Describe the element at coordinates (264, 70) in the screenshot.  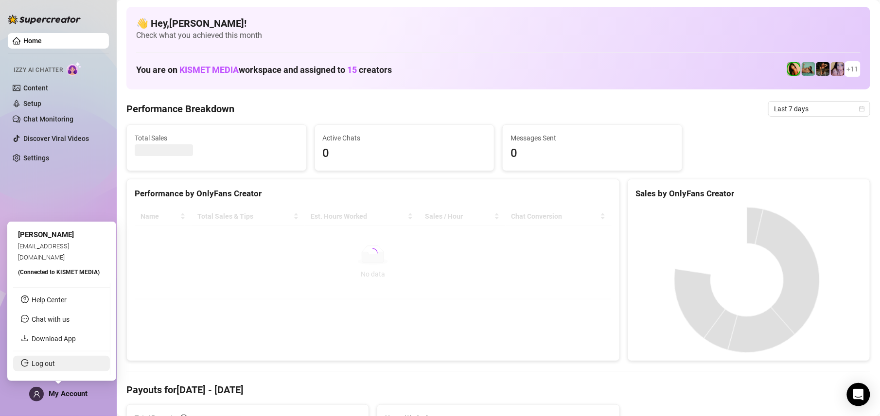
I see `h1: You are on workspace and assigned to creators` at that location.